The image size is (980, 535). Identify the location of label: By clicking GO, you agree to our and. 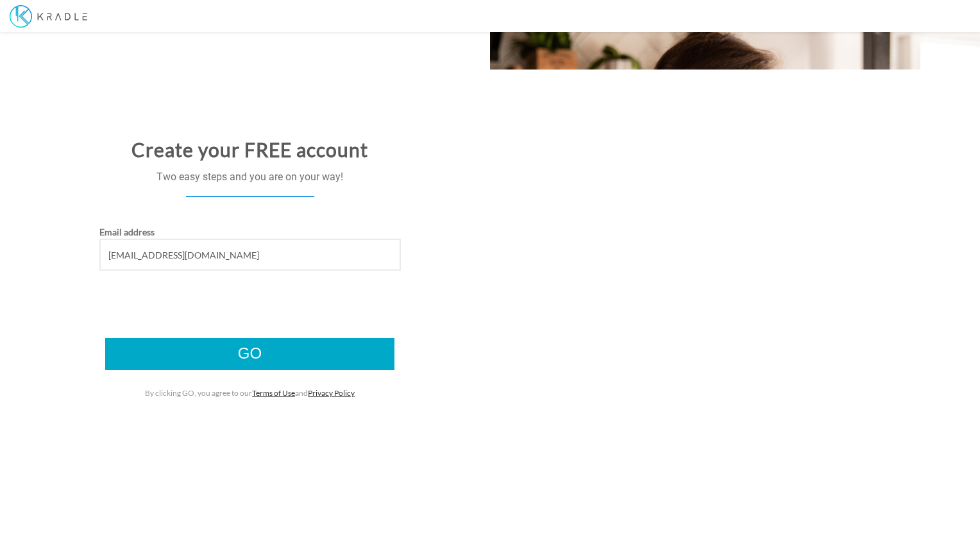
(250, 393).